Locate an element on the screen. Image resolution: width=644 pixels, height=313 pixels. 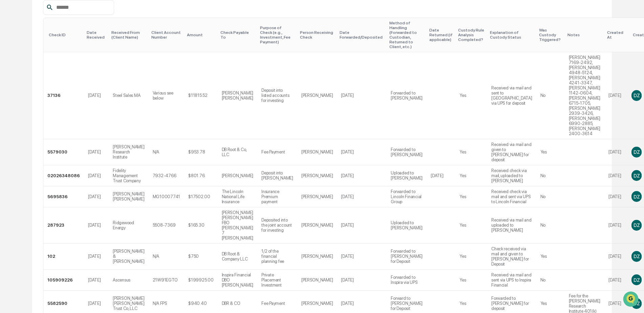
div: Start new chat is located at coordinates (67, 55).